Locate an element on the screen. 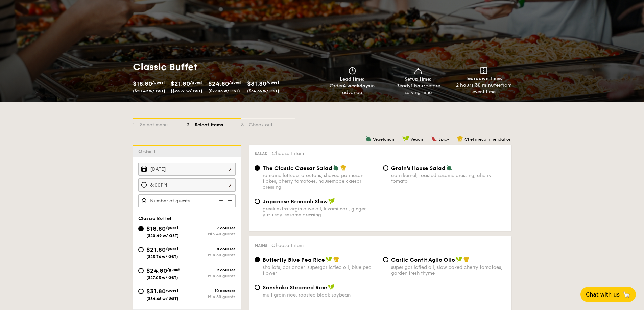  img: icon-dish.430c3a2e.svg is located at coordinates (418, 71).